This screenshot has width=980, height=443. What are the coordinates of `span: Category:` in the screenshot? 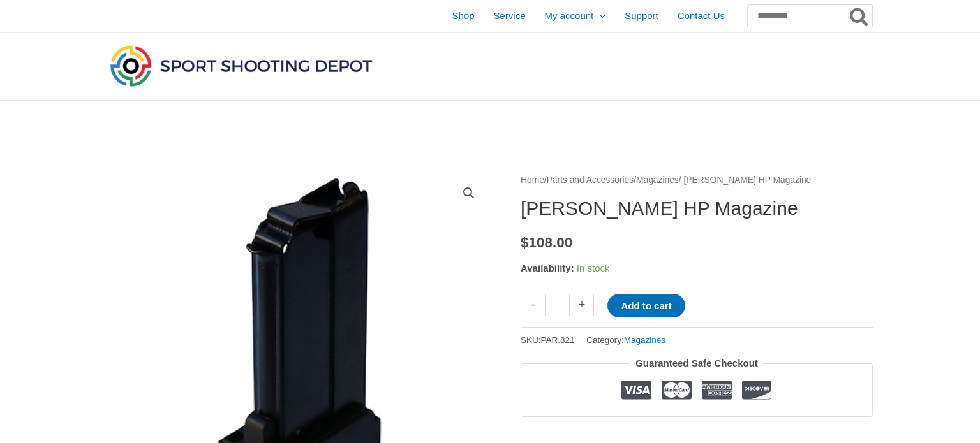 It's located at (626, 340).